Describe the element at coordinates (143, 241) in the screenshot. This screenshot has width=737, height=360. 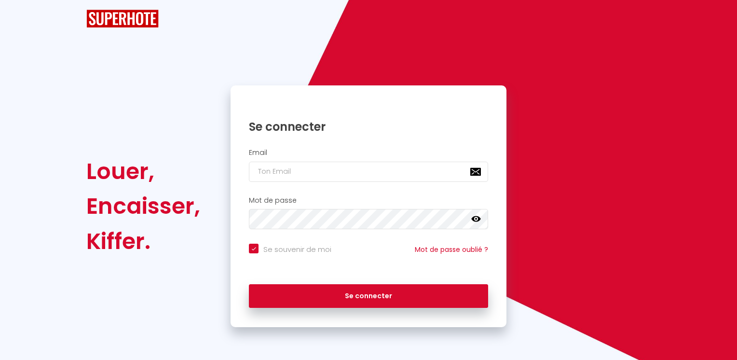
I see `div: Kiffer.` at that location.